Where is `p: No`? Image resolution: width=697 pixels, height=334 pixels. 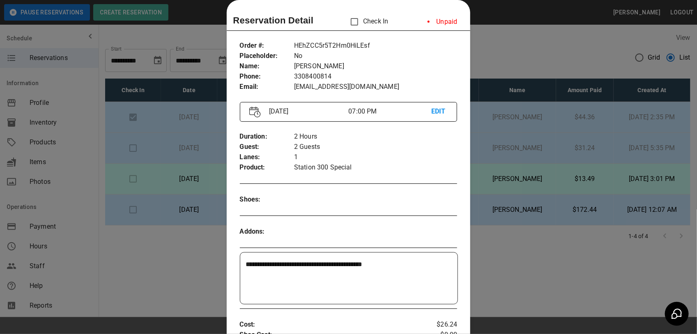
p: No is located at coordinates (376, 56).